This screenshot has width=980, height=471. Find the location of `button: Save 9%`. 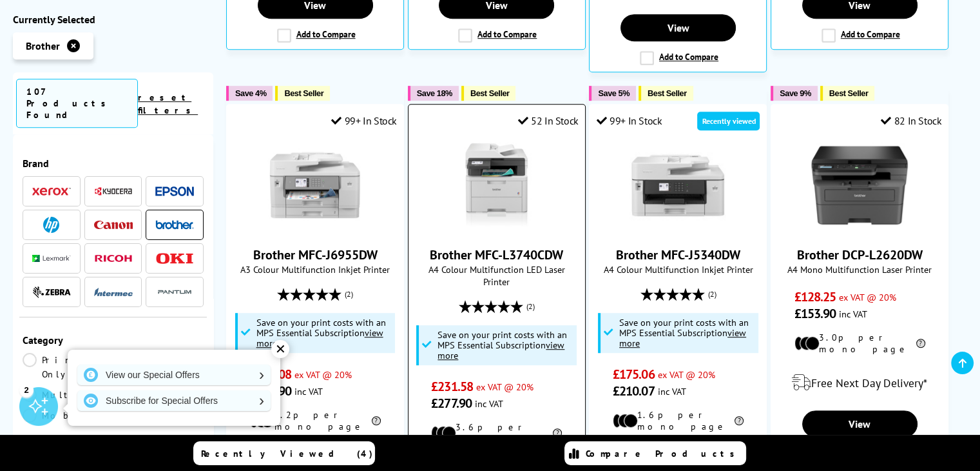

button: Save 9% is located at coordinates (793, 93).